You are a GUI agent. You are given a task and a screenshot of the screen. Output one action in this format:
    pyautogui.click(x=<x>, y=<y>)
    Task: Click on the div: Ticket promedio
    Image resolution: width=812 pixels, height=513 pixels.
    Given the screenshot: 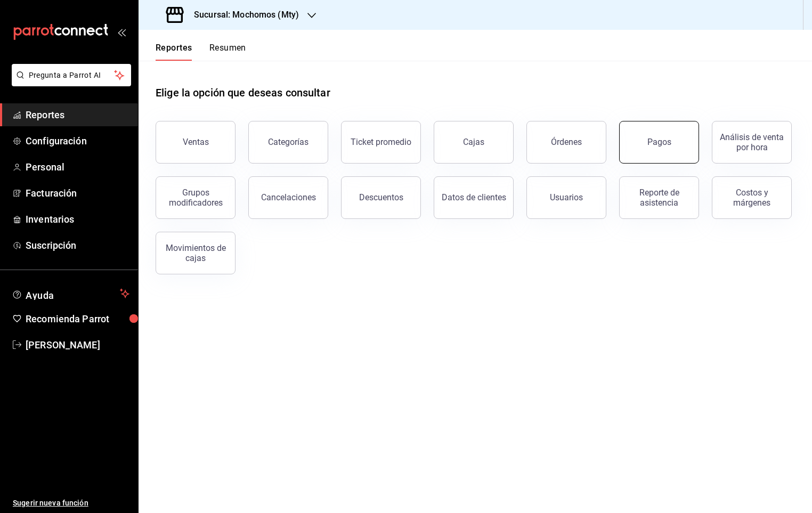 What is the action you would take?
    pyautogui.click(x=381, y=142)
    